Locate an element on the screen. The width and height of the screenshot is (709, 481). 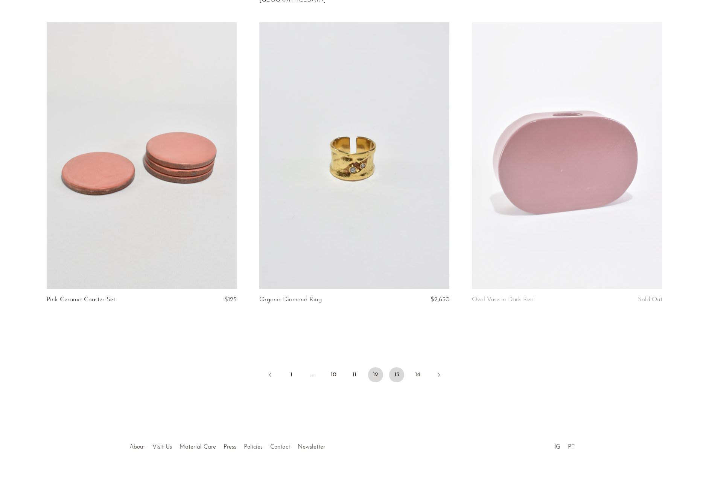
span: $2,650 is located at coordinates (440, 299).